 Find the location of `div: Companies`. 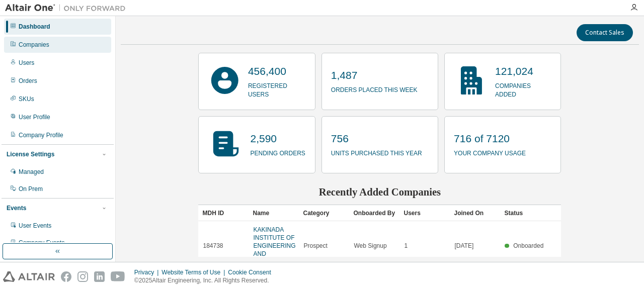

div: Companies is located at coordinates (34, 45).